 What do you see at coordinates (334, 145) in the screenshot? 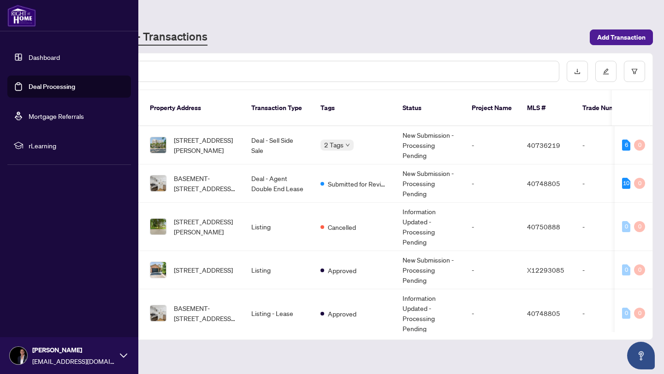
I see `span: 2 Tags` at bounding box center [334, 145].